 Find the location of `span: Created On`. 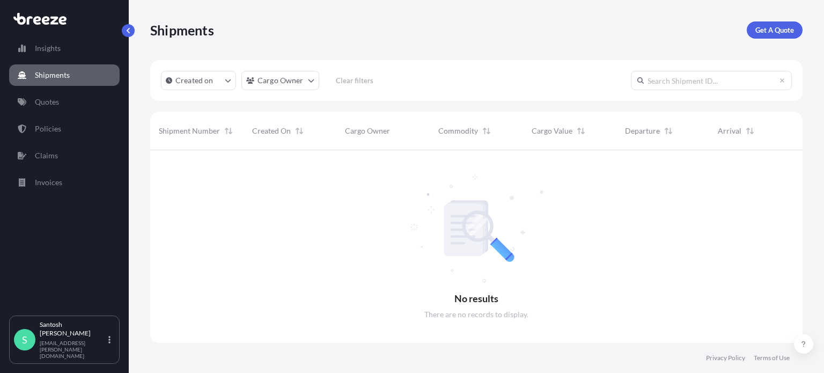

span: Created On is located at coordinates (271, 131).